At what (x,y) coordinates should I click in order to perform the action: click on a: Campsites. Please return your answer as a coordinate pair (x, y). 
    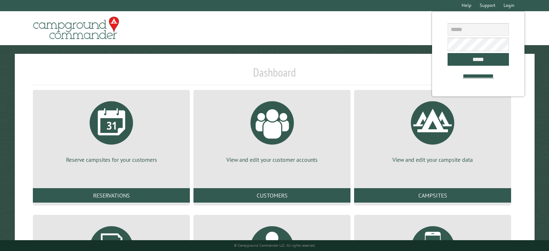
    Looking at the image, I should click on (432, 195).